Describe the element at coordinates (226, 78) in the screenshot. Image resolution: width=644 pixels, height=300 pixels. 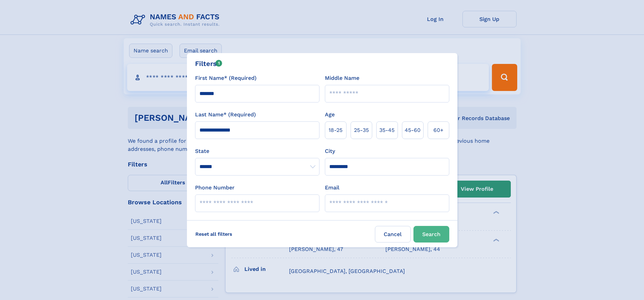
I see `label: First Name* (Required)` at that location.